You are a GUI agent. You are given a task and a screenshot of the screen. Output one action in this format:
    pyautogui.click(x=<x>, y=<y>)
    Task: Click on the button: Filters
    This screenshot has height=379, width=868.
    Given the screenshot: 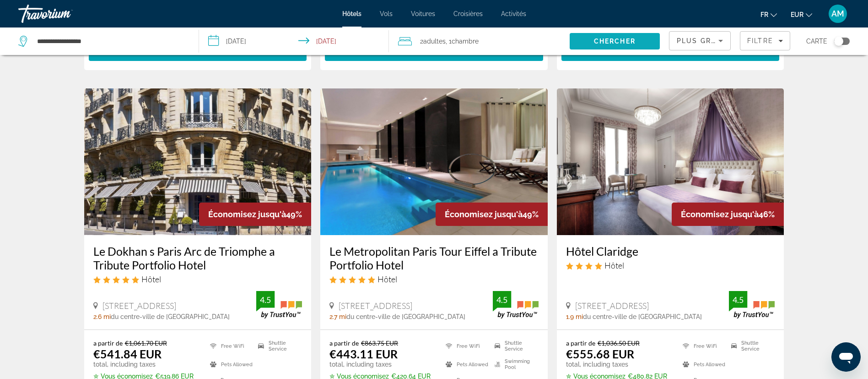 What is the action you would take?
    pyautogui.click(x=765, y=41)
    